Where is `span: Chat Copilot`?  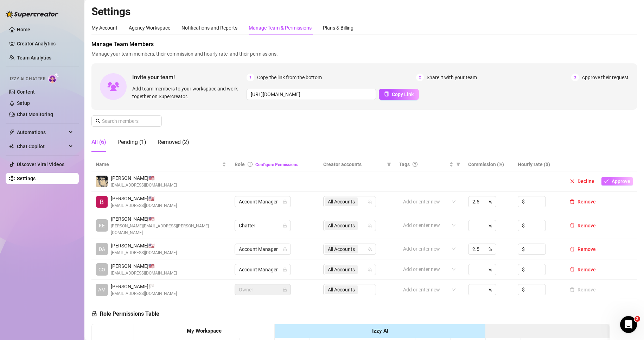 span: Chat Copilot is located at coordinates (42, 146).